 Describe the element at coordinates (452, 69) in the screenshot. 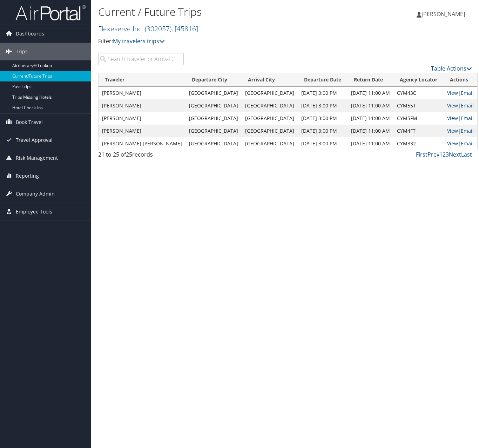

I see `a: Table Actions` at that location.